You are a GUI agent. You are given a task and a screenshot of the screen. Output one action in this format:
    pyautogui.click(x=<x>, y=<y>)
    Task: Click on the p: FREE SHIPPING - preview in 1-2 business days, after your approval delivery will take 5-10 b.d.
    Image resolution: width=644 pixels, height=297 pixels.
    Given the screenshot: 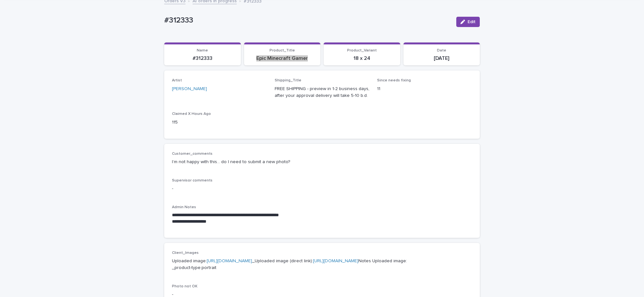 What is the action you would take?
    pyautogui.click(x=322, y=93)
    